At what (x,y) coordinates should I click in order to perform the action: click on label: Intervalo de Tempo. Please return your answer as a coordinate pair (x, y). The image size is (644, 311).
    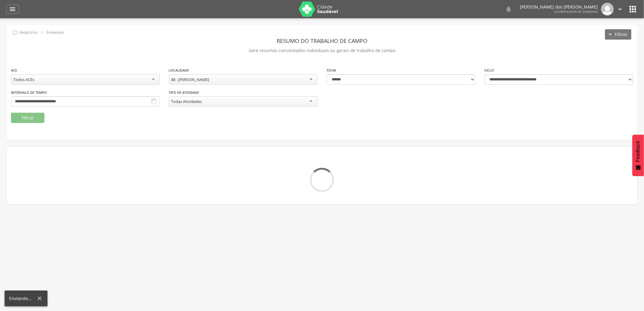
    Looking at the image, I should click on (29, 93).